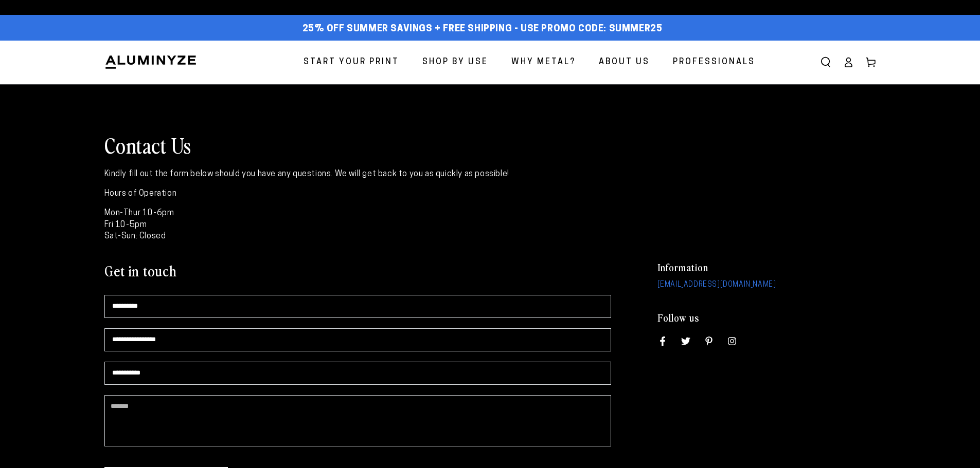  What do you see at coordinates (455, 62) in the screenshot?
I see `span: Shop By Use` at bounding box center [455, 62].